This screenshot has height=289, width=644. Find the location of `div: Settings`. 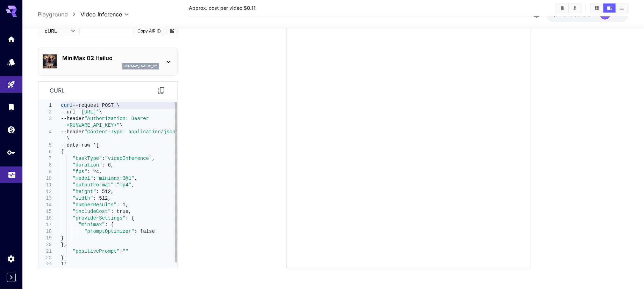

div: Settings is located at coordinates (11, 259).